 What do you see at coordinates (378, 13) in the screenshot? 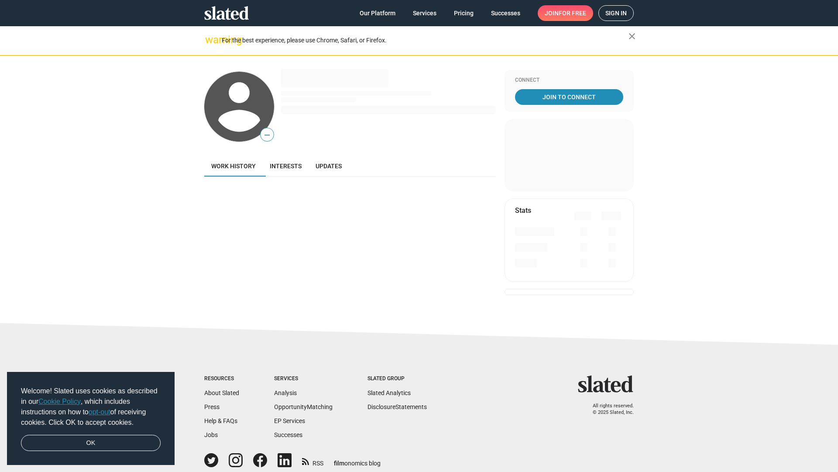
I see `span: Our Platform` at bounding box center [378, 13].